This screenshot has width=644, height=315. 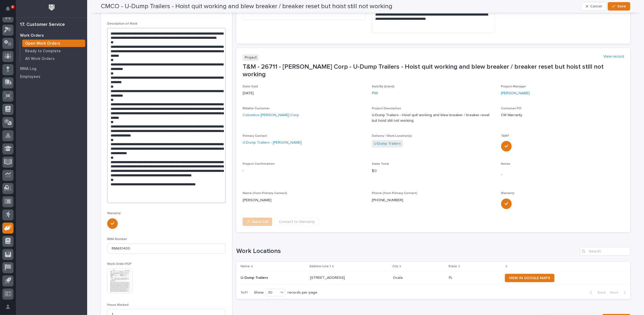 I want to click on button: Save, so click(x=619, y=6).